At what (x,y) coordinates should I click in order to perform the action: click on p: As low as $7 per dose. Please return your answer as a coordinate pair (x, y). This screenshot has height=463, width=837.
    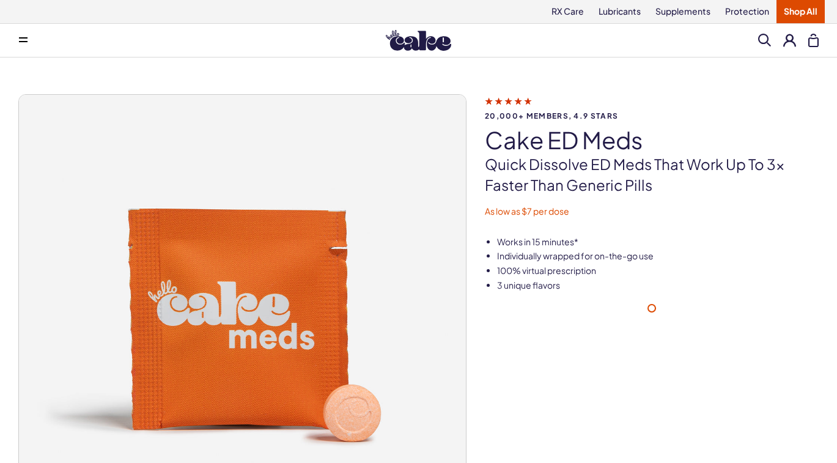
    Looking at the image, I should click on (652, 212).